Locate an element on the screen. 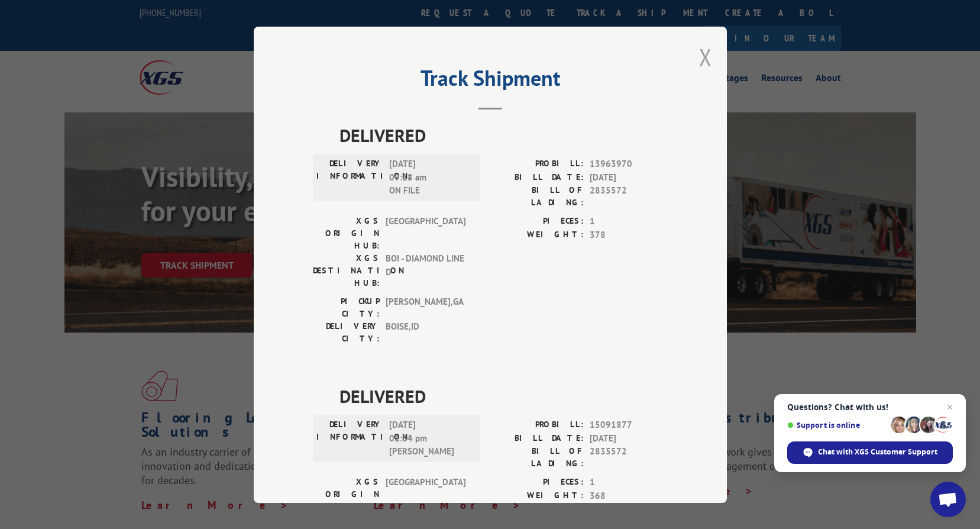 The image size is (980, 529). span: 15091877 is located at coordinates (629, 425).